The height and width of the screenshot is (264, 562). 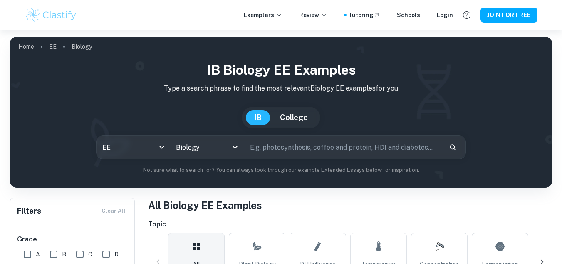 I want to click on a: EE, so click(x=53, y=47).